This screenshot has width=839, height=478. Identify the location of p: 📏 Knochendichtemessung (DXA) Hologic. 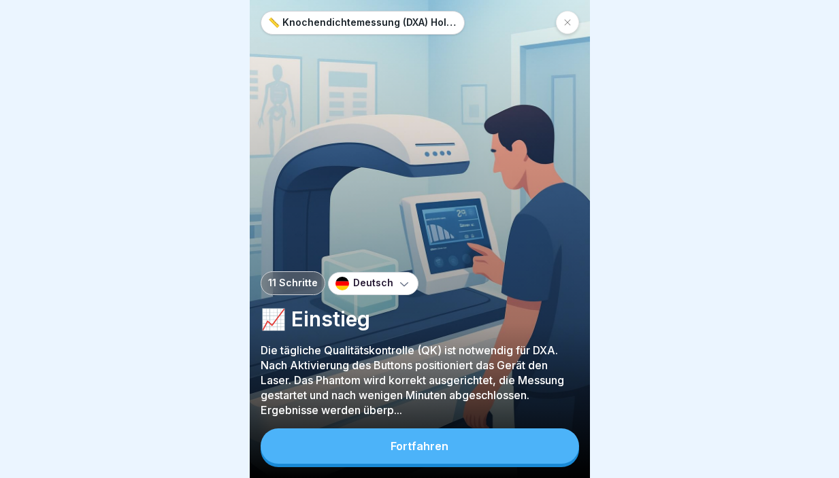
(363, 22).